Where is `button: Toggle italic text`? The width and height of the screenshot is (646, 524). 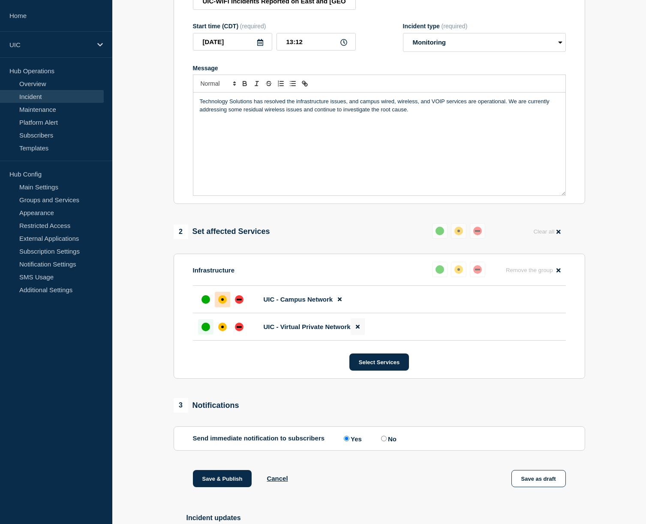 button: Toggle italic text is located at coordinates (257, 84).